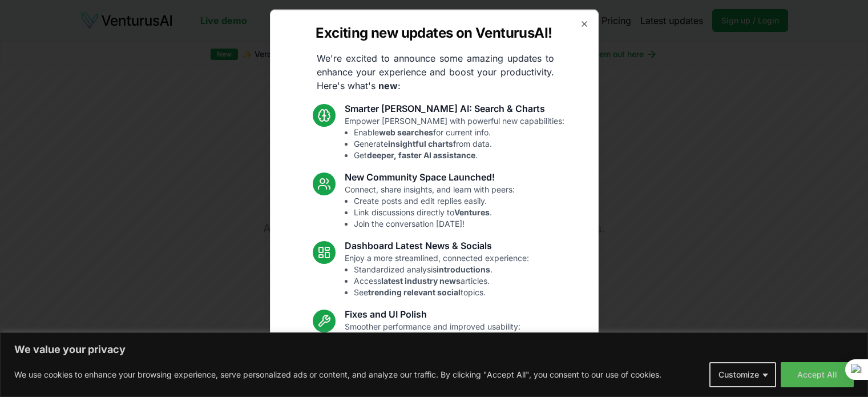 This screenshot has width=868, height=397. What do you see at coordinates (414, 291) in the screenshot?
I see `strong: trending relevant social` at bounding box center [414, 291].